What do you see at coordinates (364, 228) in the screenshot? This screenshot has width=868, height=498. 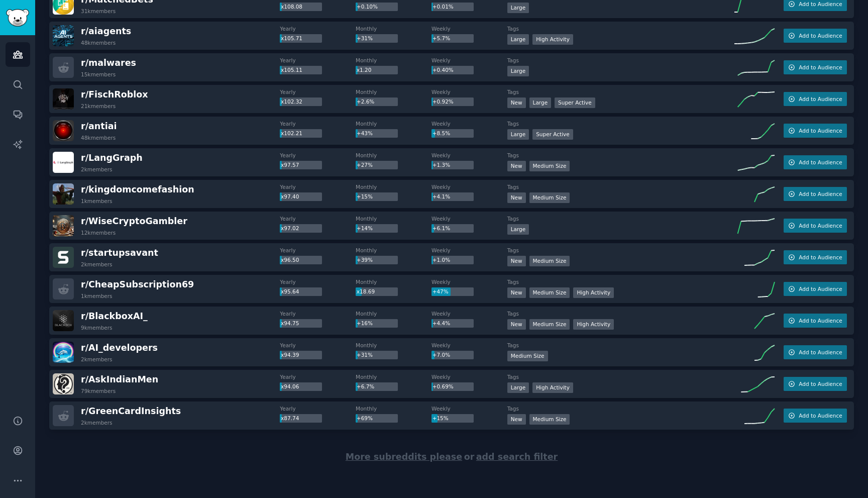 I see `span: +14%` at bounding box center [364, 228].